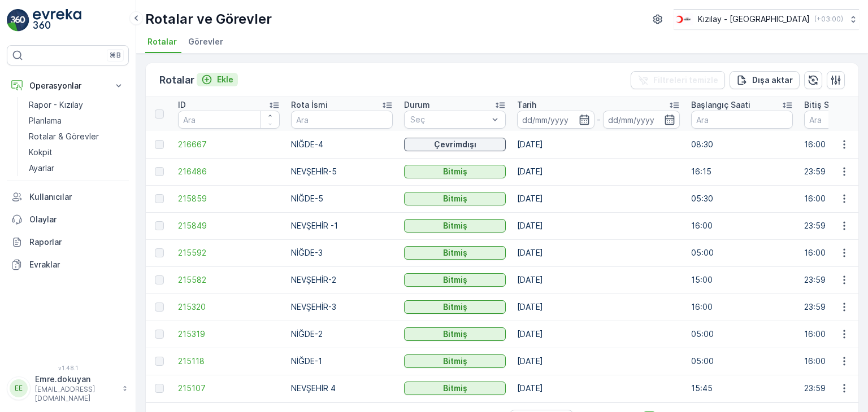 The width and height of the screenshot is (868, 412). What do you see at coordinates (342, 335) in the screenshot?
I see `td: NİĞDE-2` at bounding box center [342, 335].